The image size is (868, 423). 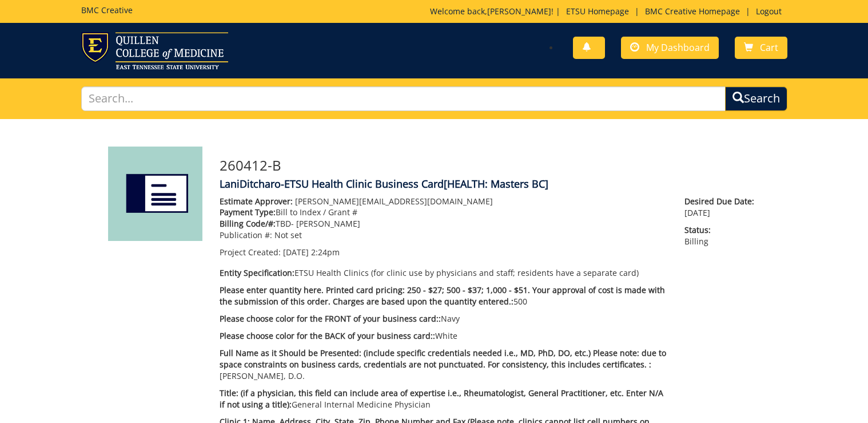 I want to click on p: Bill to Index / Grant #, so click(x=443, y=212).